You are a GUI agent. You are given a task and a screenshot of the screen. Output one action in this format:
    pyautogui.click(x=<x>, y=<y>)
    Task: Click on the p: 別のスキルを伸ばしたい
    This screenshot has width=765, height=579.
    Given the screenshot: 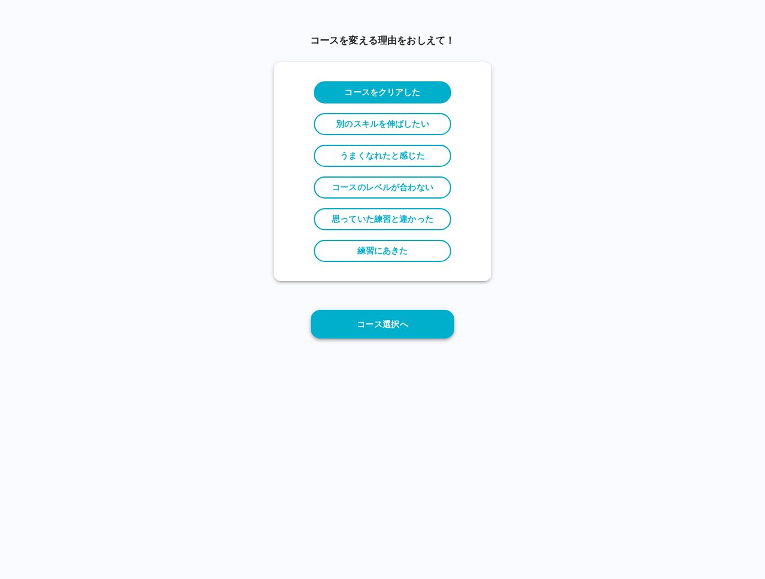 What is the action you would take?
    pyautogui.click(x=382, y=124)
    